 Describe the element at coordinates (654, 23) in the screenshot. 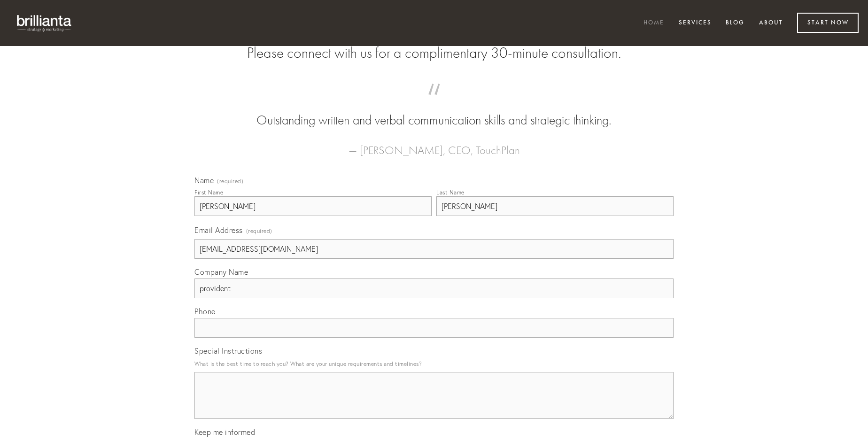

I see `a: Home` at that location.